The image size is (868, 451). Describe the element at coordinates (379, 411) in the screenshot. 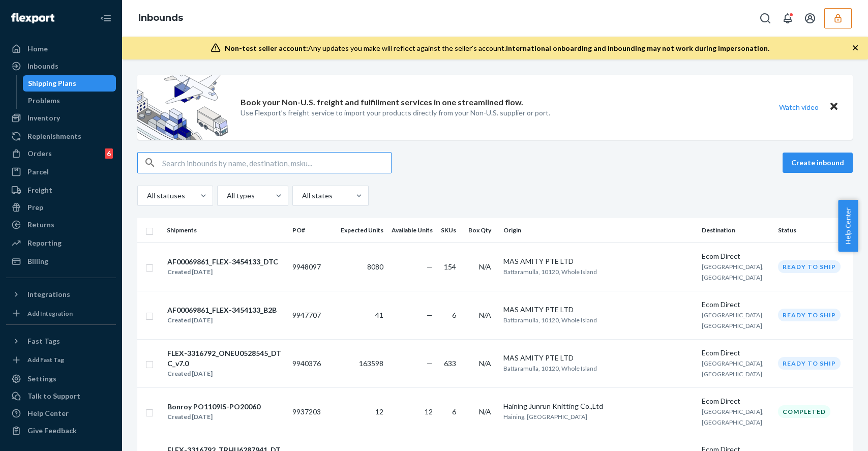

I see `span: 12` at that location.